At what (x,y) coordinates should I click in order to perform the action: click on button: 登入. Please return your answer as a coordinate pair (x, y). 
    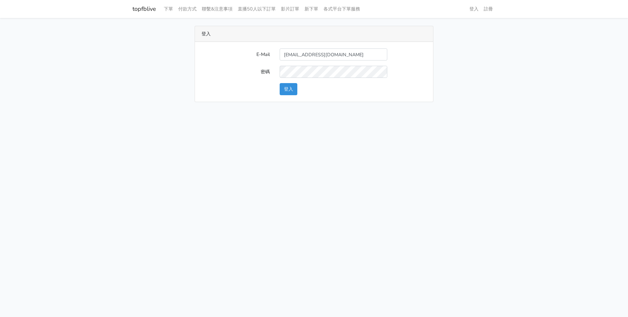
    Looking at the image, I should click on (288, 89).